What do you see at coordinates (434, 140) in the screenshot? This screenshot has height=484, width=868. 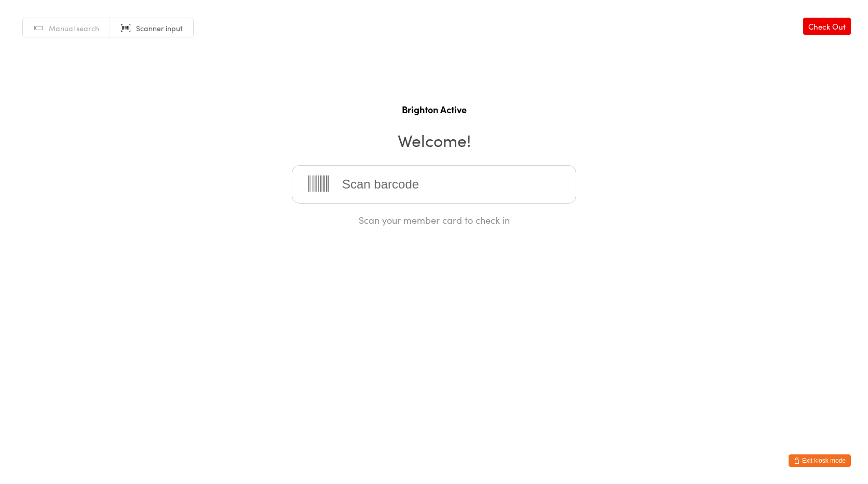 I see `h2: Welcome!` at bounding box center [434, 140].